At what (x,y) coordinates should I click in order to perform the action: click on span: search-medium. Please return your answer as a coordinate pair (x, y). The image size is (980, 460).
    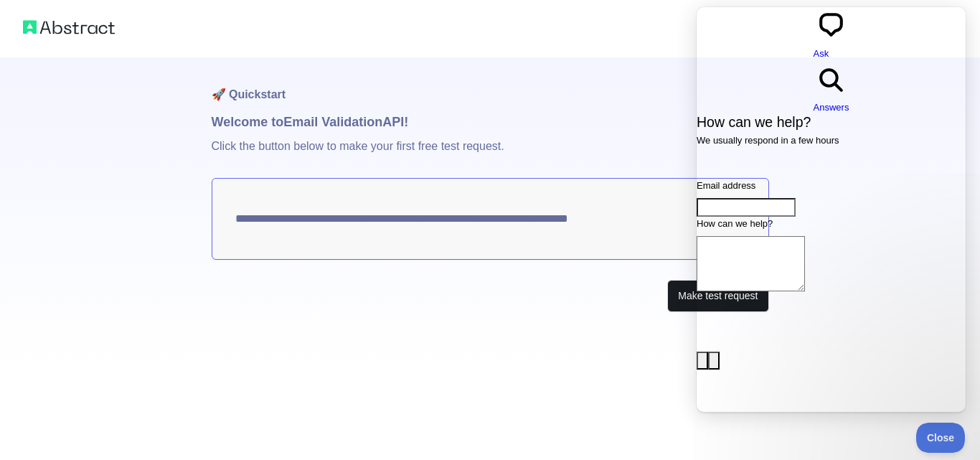
    Looking at the image, I should click on (134, 86).